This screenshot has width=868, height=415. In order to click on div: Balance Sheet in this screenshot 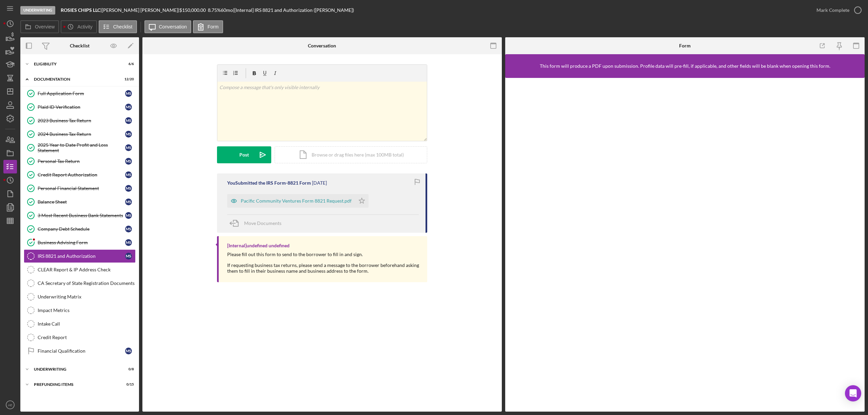, I will do `click(81, 202)`.